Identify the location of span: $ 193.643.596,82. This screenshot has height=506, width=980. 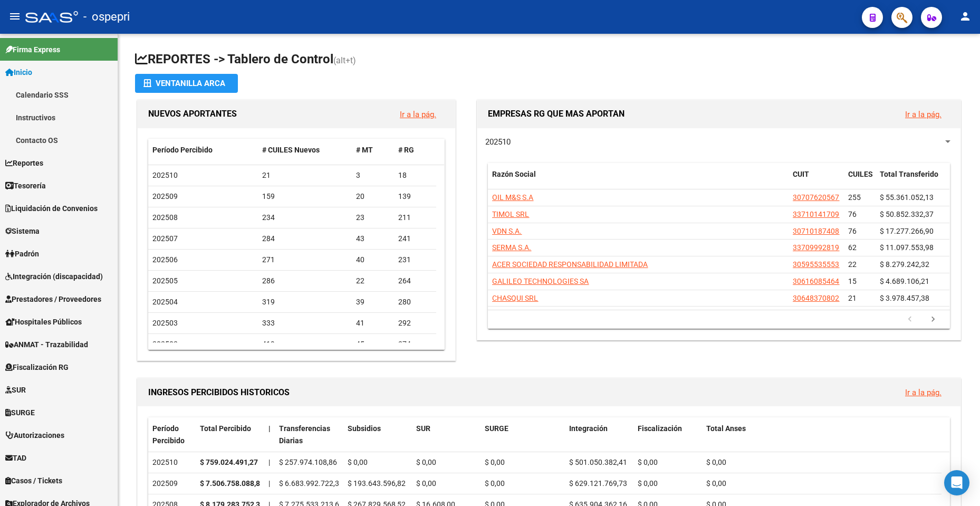
(376, 484).